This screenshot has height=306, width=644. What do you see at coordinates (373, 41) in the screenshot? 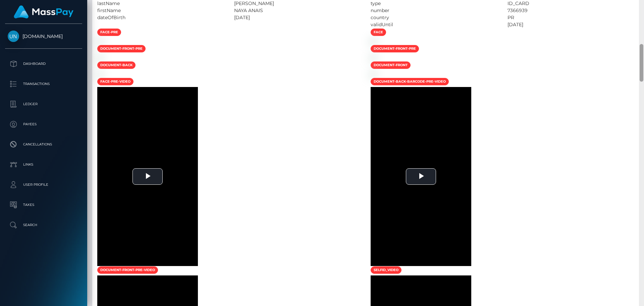
I see `img: ca47315a-7291-4367-a666-d41cd60a0447` at bounding box center [373, 41].